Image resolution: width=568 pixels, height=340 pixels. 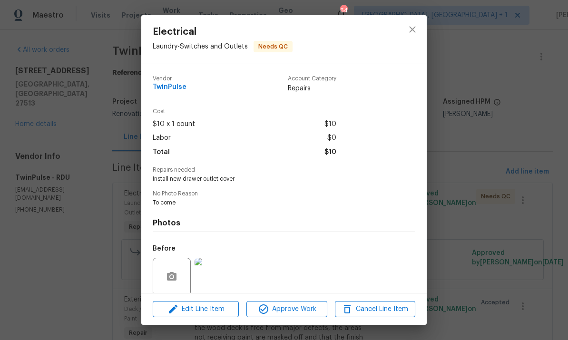 What do you see at coordinates (169, 87) in the screenshot?
I see `span: TwinPulse` at bounding box center [169, 87].